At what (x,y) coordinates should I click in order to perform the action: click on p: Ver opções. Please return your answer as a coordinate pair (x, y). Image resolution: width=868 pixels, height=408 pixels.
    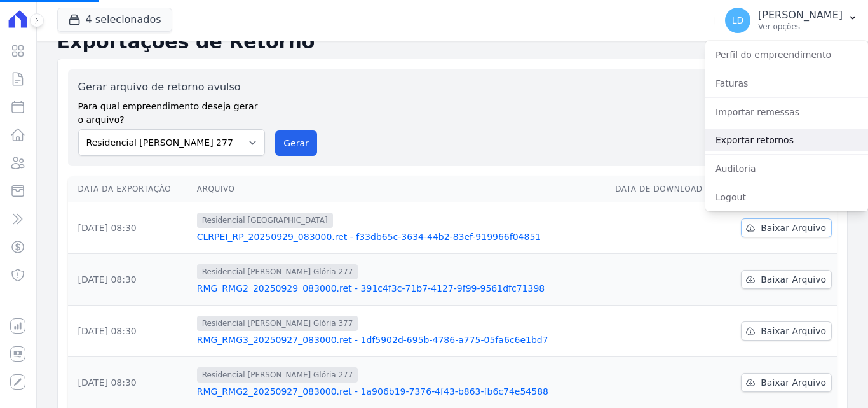
    Looking at the image, I should click on (800, 27).